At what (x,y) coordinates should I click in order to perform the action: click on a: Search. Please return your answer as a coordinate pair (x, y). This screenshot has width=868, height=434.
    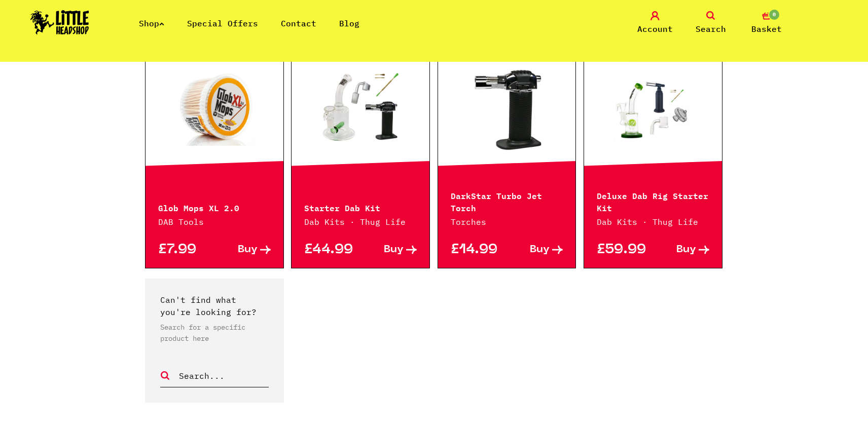
    Looking at the image, I should click on (710, 23).